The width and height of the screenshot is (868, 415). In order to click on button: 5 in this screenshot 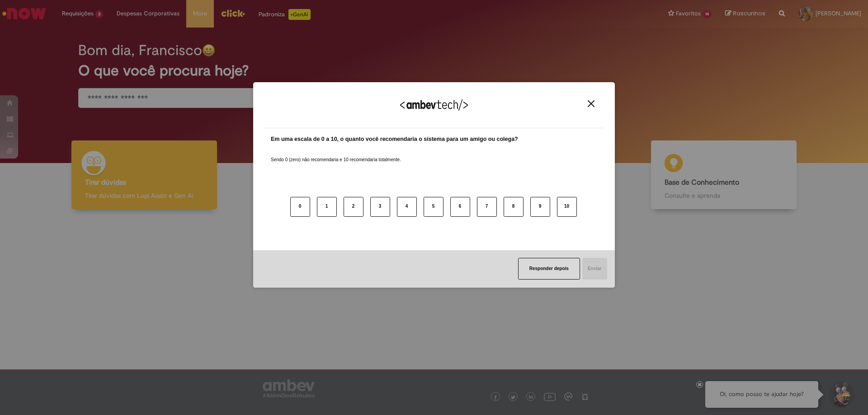, I will do `click(434, 207)`.